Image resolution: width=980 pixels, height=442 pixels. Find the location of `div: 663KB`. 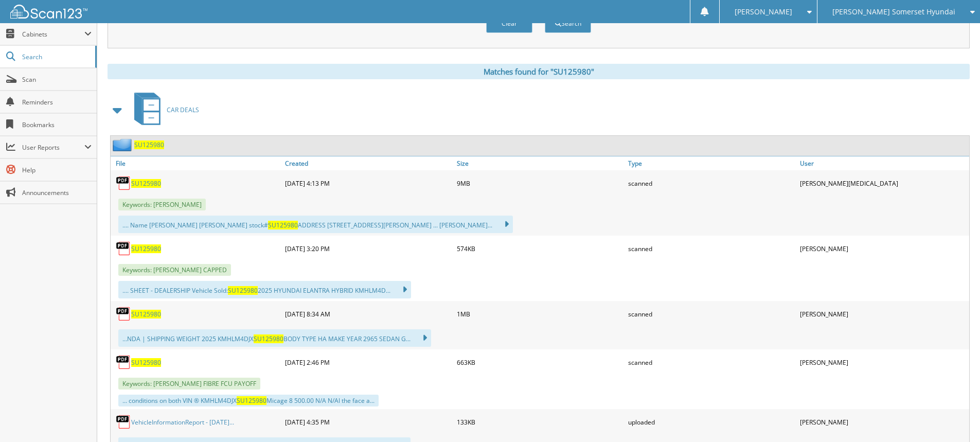

div: 663KB is located at coordinates (540, 362).